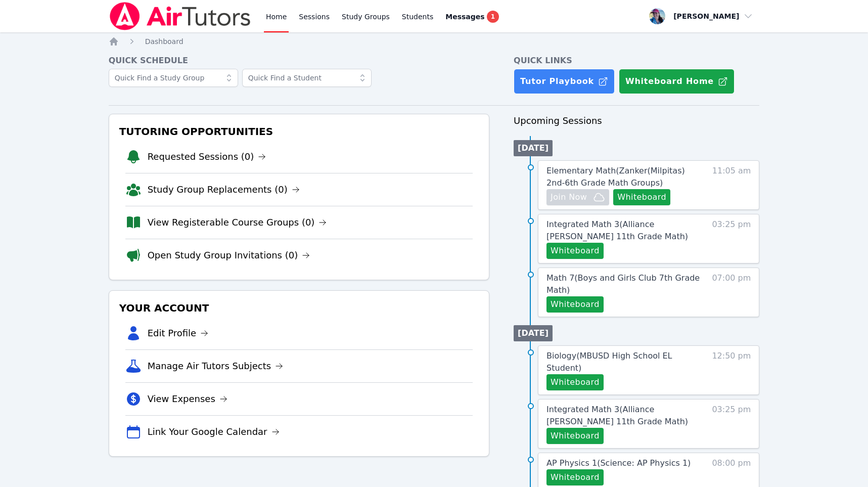 This screenshot has height=487, width=868. Describe the element at coordinates (434, 42) in the screenshot. I see `nav: Breadcrumb` at that location.